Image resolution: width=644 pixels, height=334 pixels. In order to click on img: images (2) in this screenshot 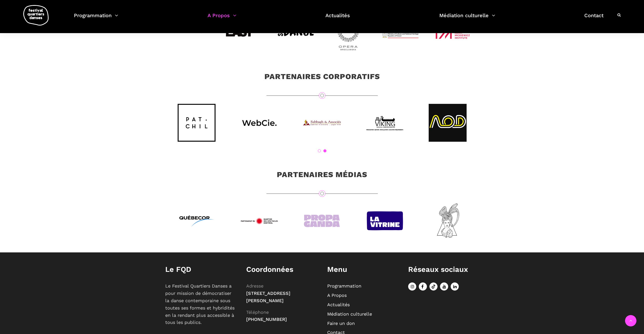, I will do `click(348, 35)`.